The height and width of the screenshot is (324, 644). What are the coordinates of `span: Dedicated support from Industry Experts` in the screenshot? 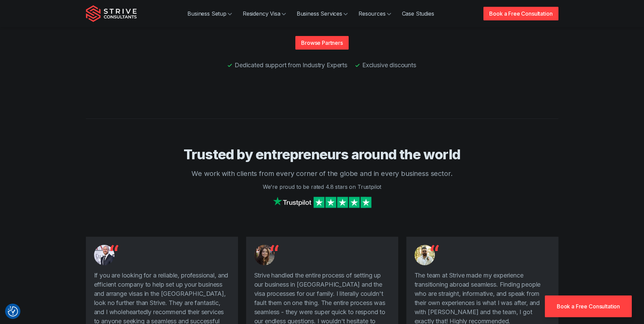 It's located at (291, 65).